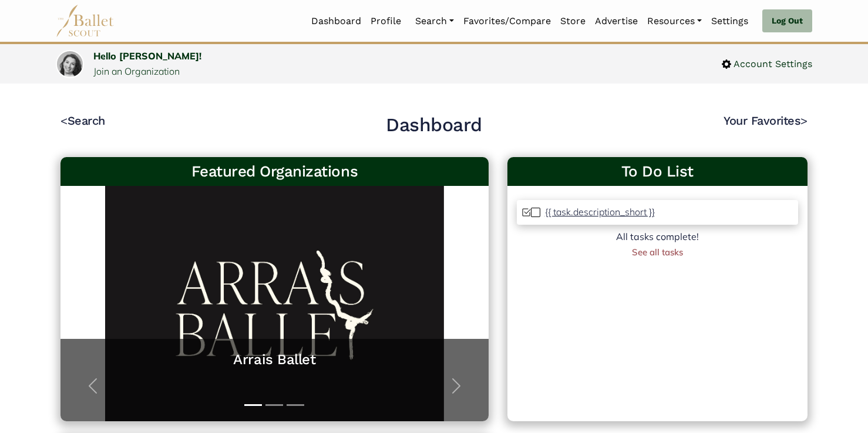  I want to click on h5: Arrais Ballet, so click(274, 359).